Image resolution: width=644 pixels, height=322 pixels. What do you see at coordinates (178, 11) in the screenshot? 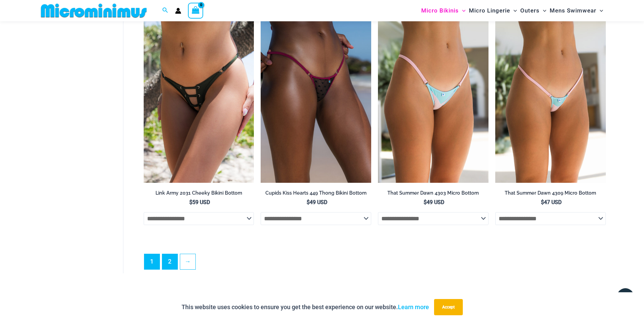
I see `a: Account icon link` at bounding box center [178, 11].